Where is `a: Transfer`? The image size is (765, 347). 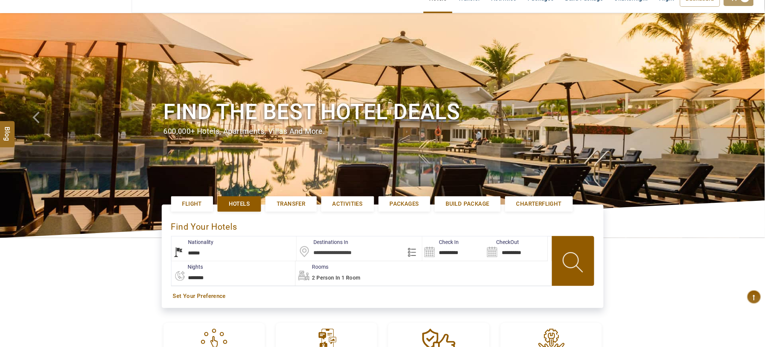
a: Transfer is located at coordinates (291, 204).